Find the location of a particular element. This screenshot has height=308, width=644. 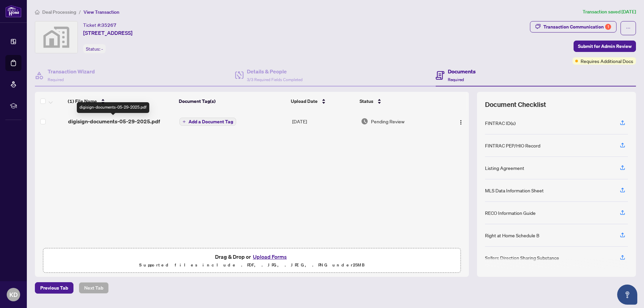

img: Logo is located at coordinates (461, 123).